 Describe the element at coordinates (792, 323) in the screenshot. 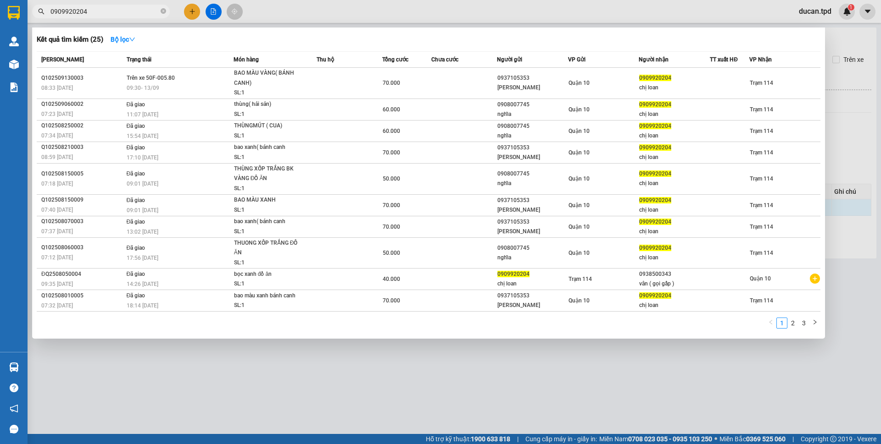

I see `li: 2` at that location.